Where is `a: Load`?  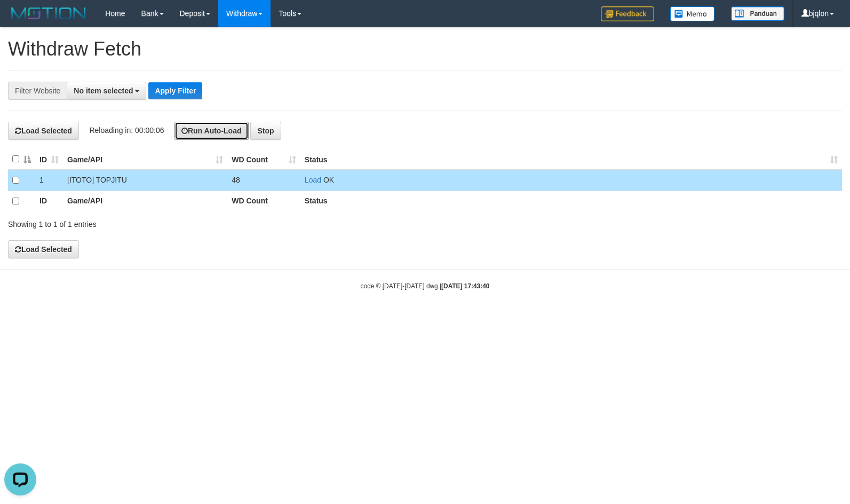 a: Load is located at coordinates (313, 180).